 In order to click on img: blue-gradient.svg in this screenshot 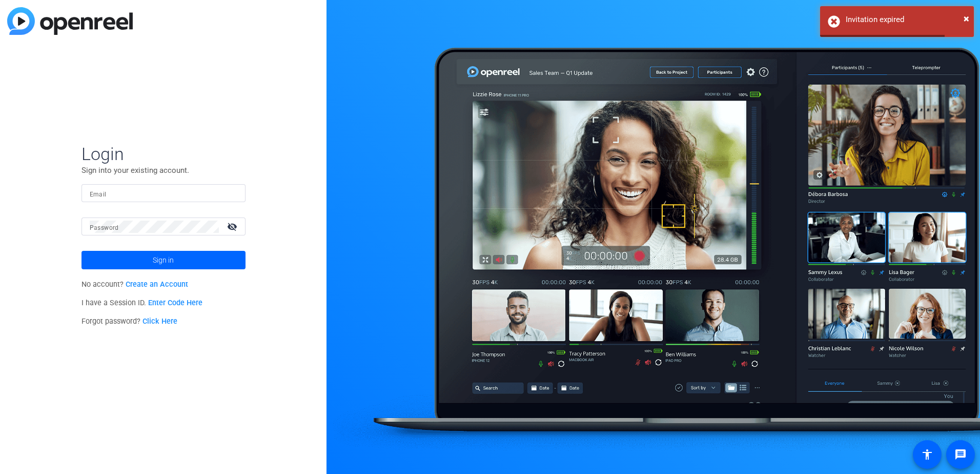, I will do `click(70, 21)`.